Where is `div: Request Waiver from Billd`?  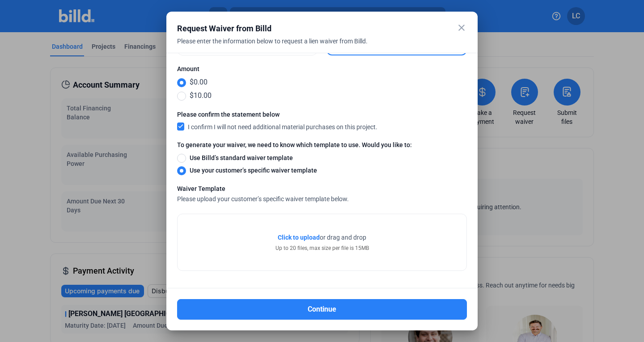 div: Request Waiver from Billd is located at coordinates (311, 29).